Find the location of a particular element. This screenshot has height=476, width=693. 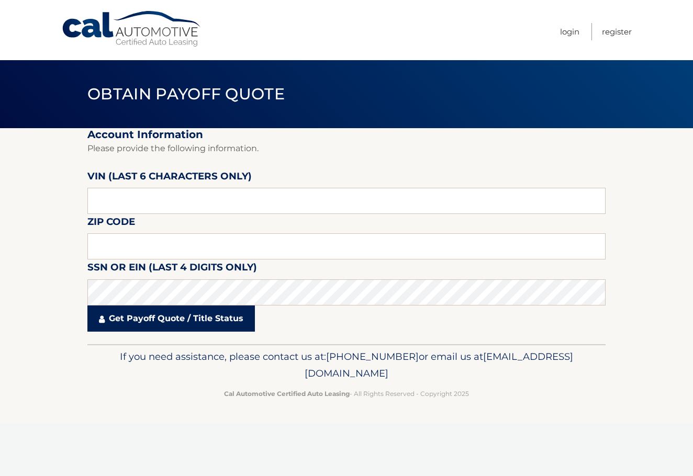

a: Cal Automotive is located at coordinates (132, 29).